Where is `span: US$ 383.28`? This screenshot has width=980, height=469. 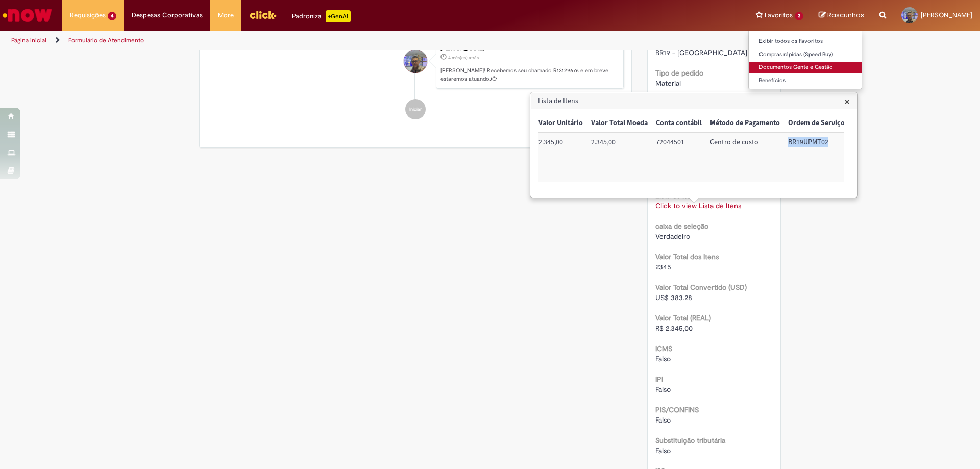 span: US$ 383.28 is located at coordinates (674, 297).